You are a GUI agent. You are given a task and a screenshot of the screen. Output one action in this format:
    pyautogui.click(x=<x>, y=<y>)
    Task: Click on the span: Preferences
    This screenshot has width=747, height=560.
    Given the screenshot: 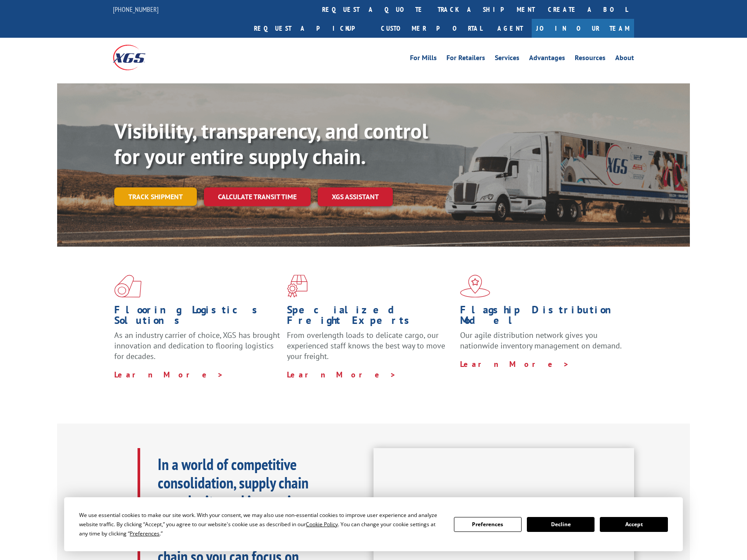 What is the action you would take?
    pyautogui.click(x=145, y=534)
    